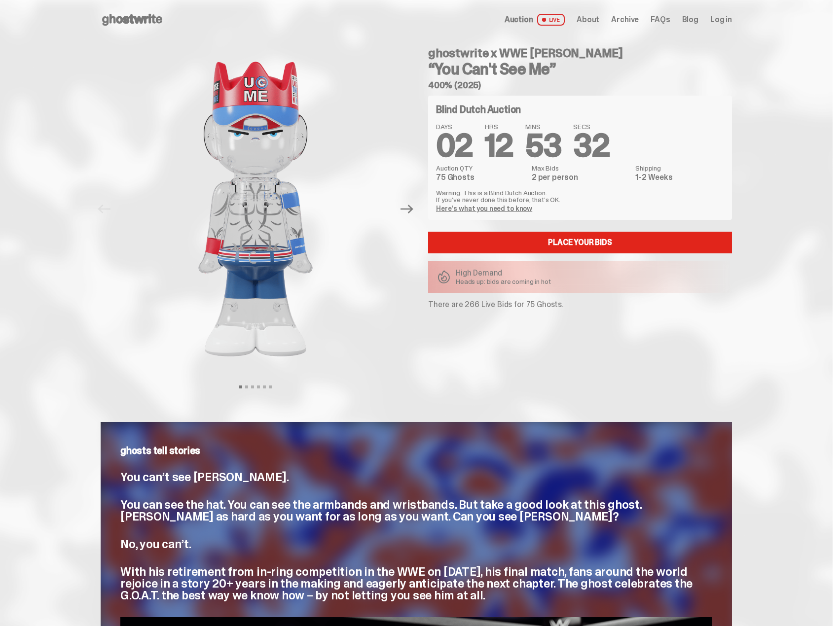 The width and height of the screenshot is (840, 626). Describe the element at coordinates (721, 19) in the screenshot. I see `a: Log in` at that location.